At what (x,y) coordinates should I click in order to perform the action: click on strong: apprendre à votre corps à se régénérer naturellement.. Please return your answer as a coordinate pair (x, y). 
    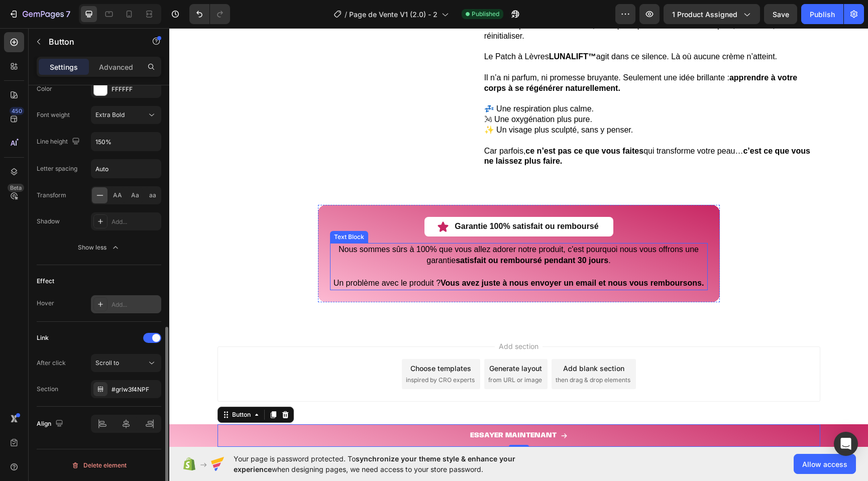
    Looking at the image, I should click on (471, 55).